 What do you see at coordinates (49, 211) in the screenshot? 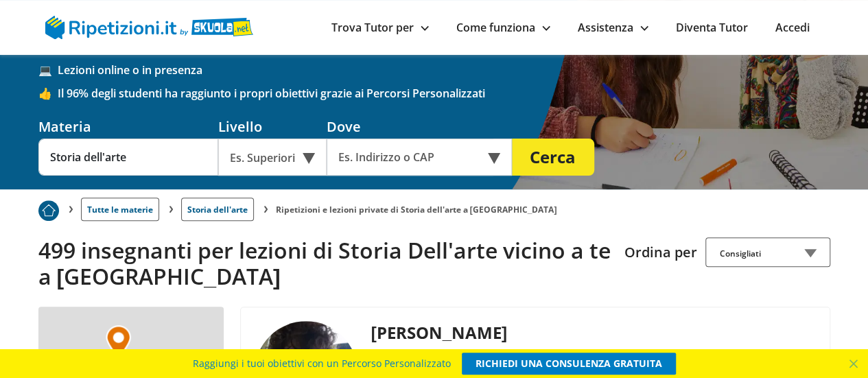
I see `img: Piu prenotato` at bounding box center [49, 211].